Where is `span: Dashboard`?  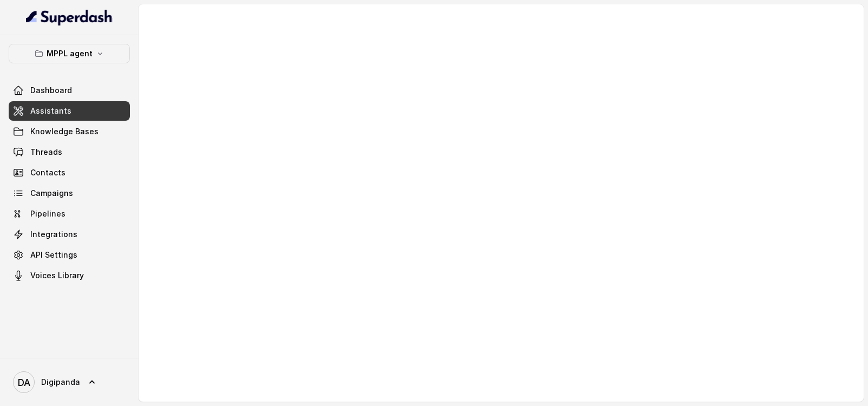
span: Dashboard is located at coordinates (51, 91).